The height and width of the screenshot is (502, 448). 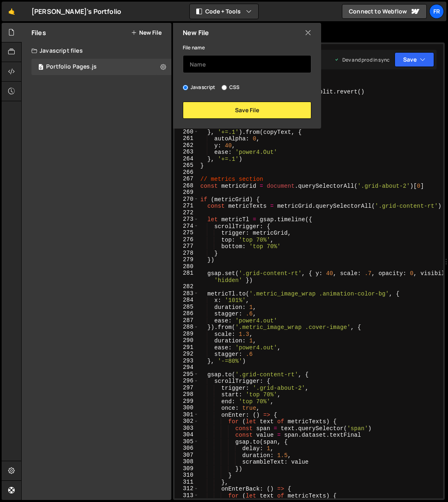 What do you see at coordinates (186, 475) in the screenshot?
I see `div: 310` at bounding box center [186, 475].